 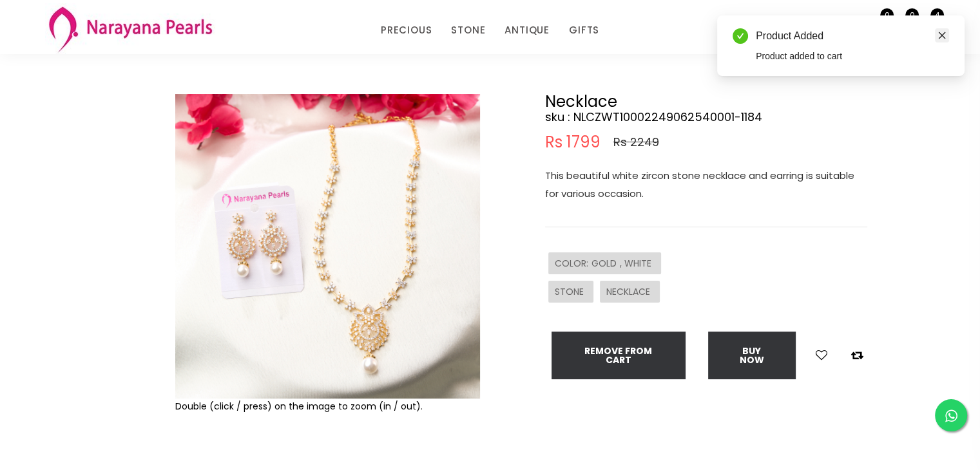 I want to click on a: GIFTS, so click(x=584, y=31).